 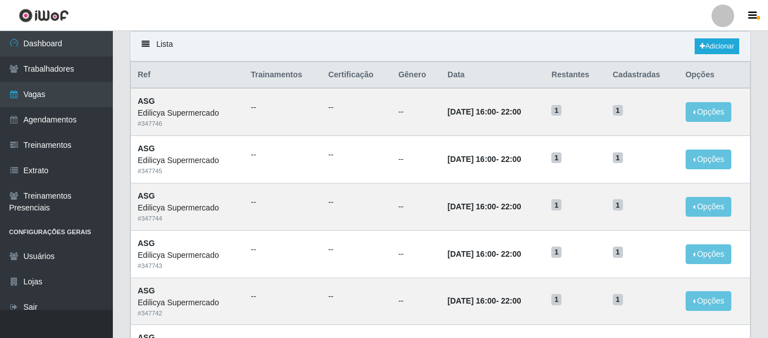 What do you see at coordinates (575, 75) in the screenshot?
I see `th: Restantes` at bounding box center [575, 75].